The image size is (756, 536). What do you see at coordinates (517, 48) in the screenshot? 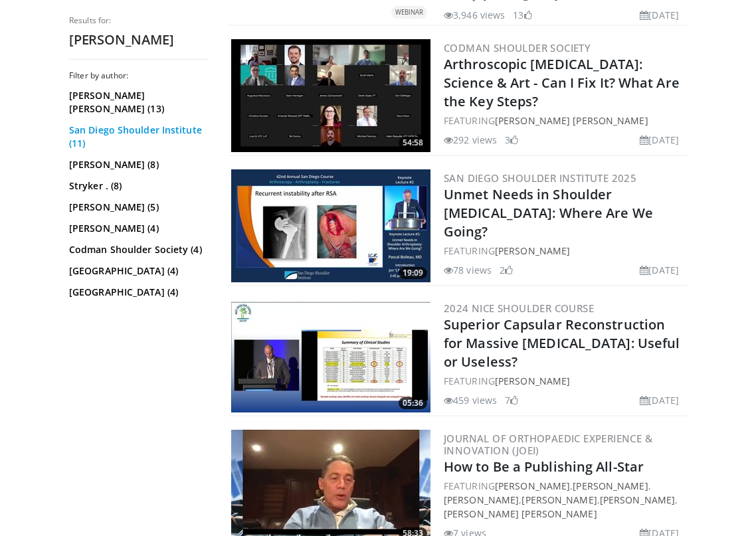
I see `a: Codman Shoulder Society` at bounding box center [517, 48].